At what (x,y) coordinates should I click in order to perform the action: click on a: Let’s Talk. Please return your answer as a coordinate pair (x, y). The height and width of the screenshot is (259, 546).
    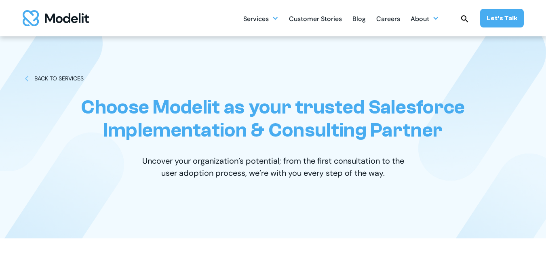
    Looking at the image, I should click on (502, 18).